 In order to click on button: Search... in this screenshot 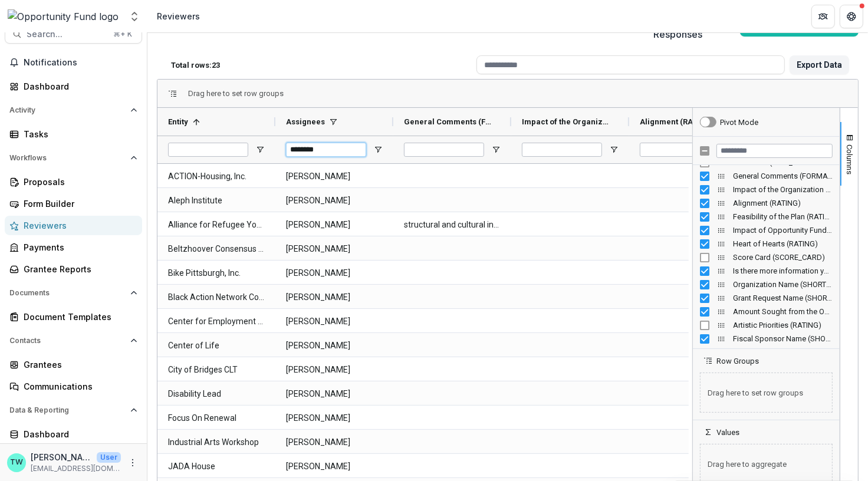, I will do `click(73, 34)`.